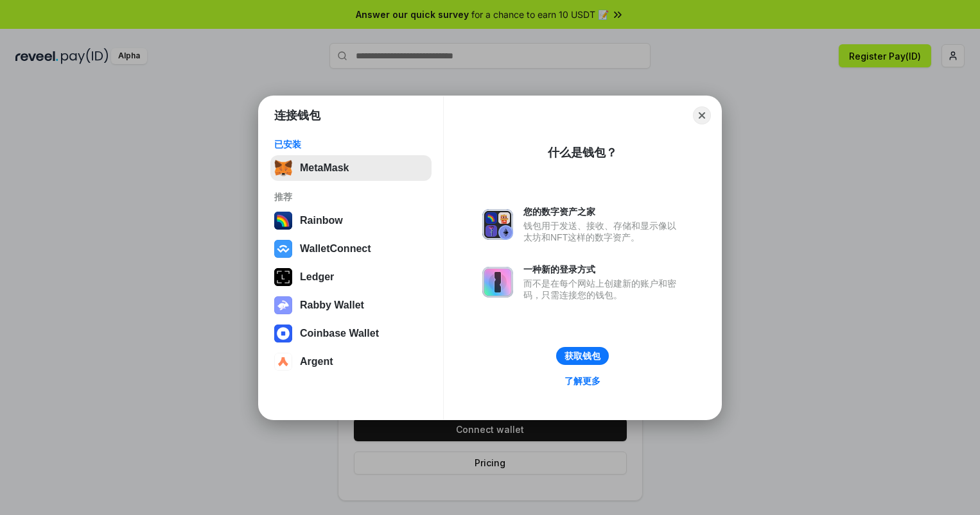  Describe the element at coordinates (316, 362) in the screenshot. I see `div: Argent` at that location.